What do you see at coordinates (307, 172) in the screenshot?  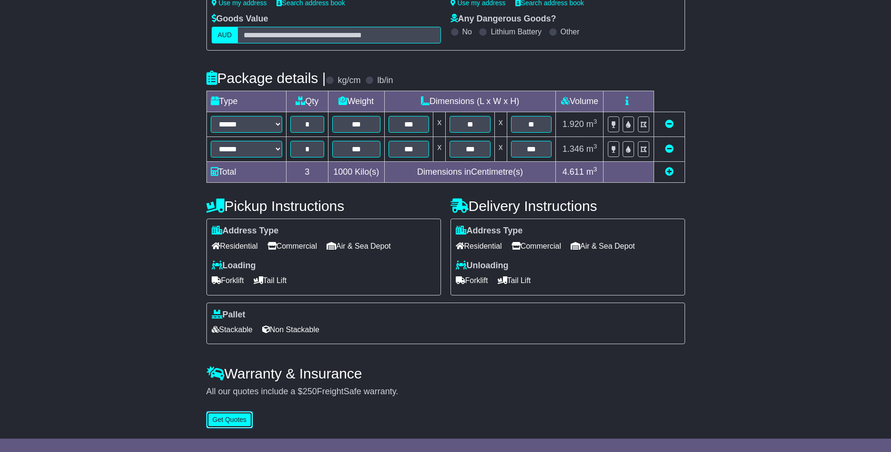 I see `td: 3` at bounding box center [307, 172].